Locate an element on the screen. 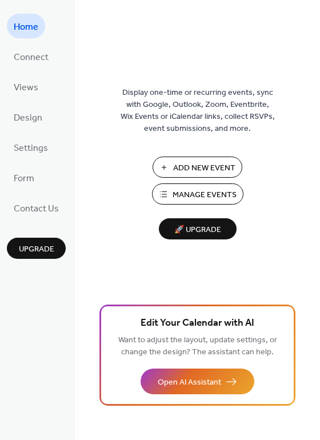 The height and width of the screenshot is (440, 320). span: Edit Your Calendar with AI is located at coordinates (197, 323).